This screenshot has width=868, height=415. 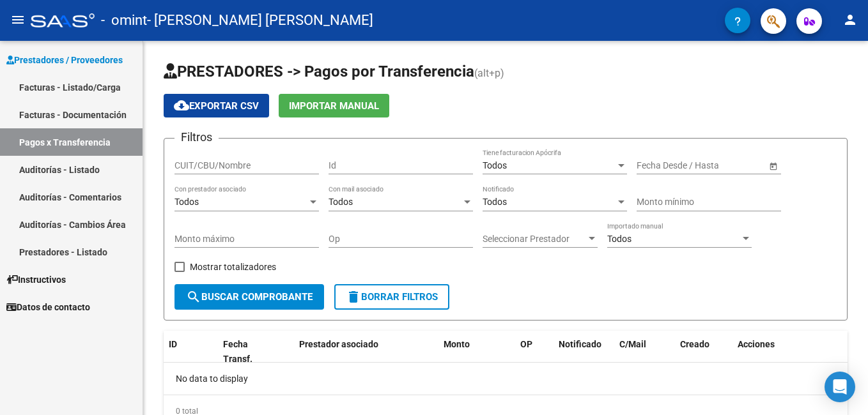 What do you see at coordinates (579, 344) in the screenshot?
I see `span: Notificado` at bounding box center [579, 344].